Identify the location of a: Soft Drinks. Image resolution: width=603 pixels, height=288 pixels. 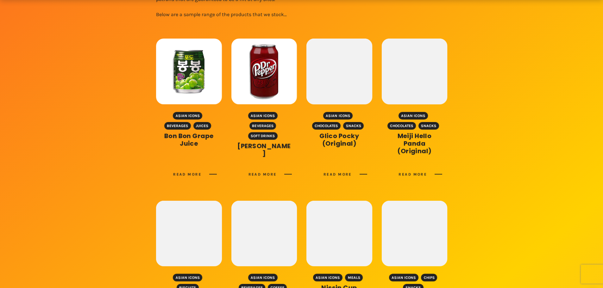
(262, 136).